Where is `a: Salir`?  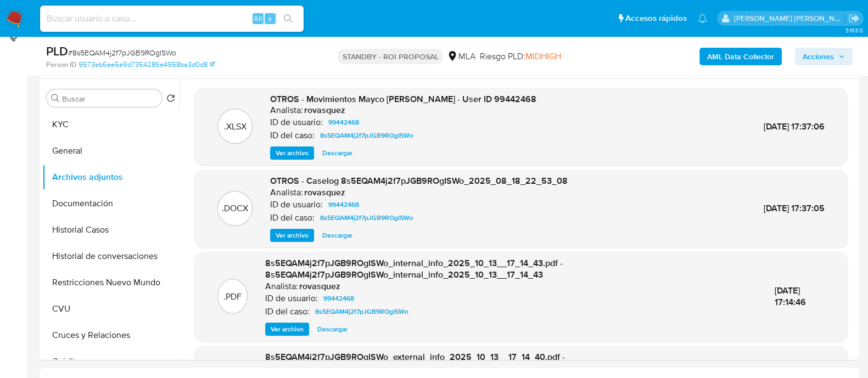
a: Salir is located at coordinates (854, 18).